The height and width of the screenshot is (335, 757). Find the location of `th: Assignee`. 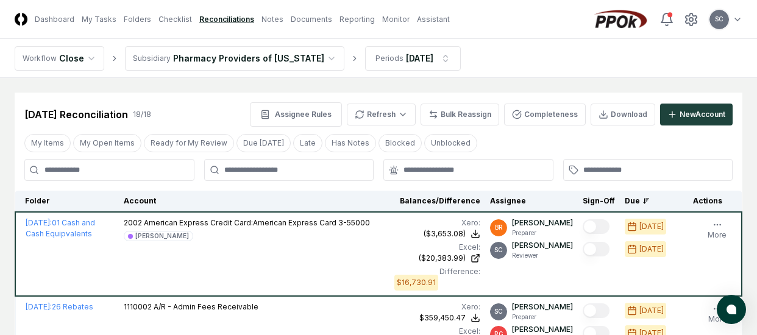

th: Assignee is located at coordinates (532, 201).